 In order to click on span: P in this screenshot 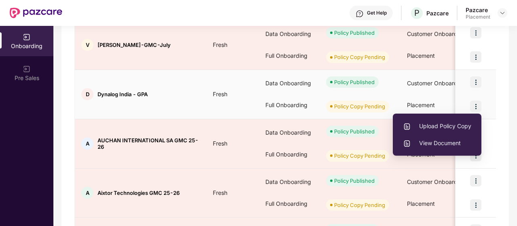, I will do `click(417, 13)`.